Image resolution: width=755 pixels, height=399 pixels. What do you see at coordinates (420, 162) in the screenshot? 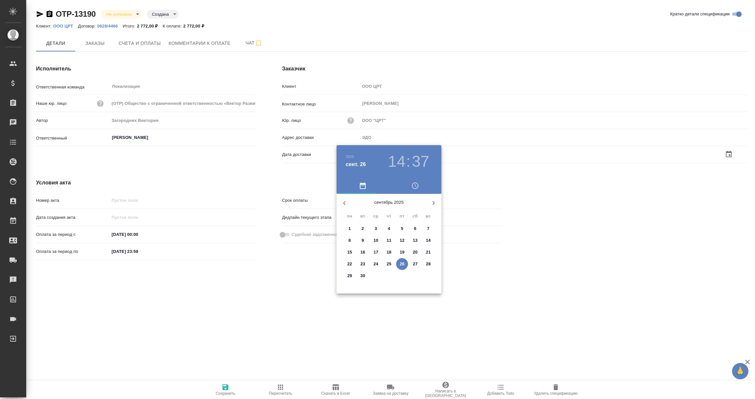
I see `button: 37` at bounding box center [420, 162].